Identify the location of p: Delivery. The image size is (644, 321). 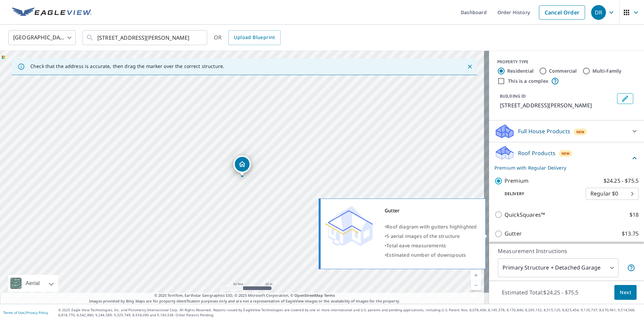
(540, 194).